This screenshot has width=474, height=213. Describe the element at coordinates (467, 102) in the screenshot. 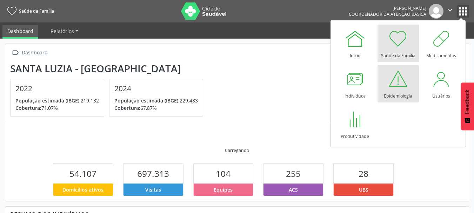

I see `span: Feedback` at that location.